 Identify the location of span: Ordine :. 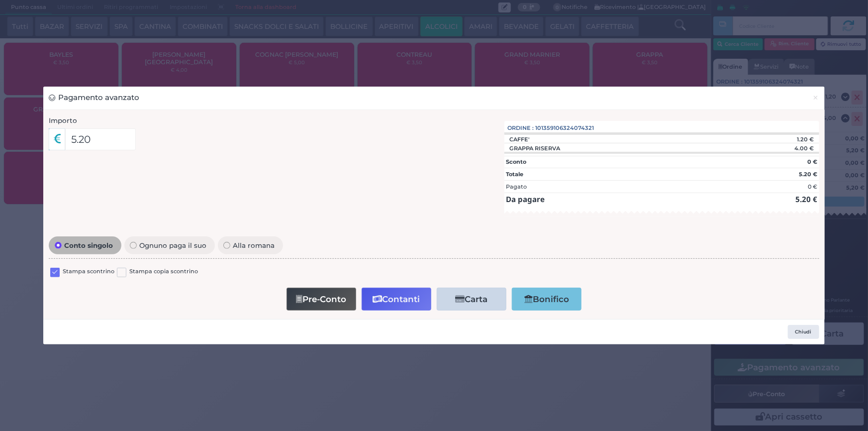
(521, 128).